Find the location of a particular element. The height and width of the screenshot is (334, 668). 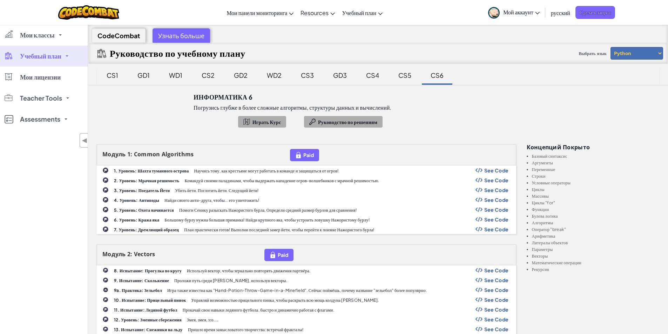

span: Выбрать язык is located at coordinates (593, 54).